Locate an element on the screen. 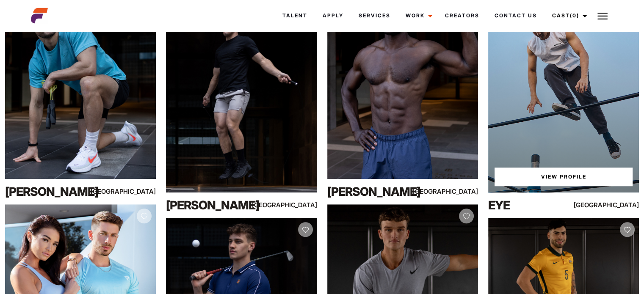 The width and height of the screenshot is (644, 294). div: Eye is located at coordinates (533, 206).